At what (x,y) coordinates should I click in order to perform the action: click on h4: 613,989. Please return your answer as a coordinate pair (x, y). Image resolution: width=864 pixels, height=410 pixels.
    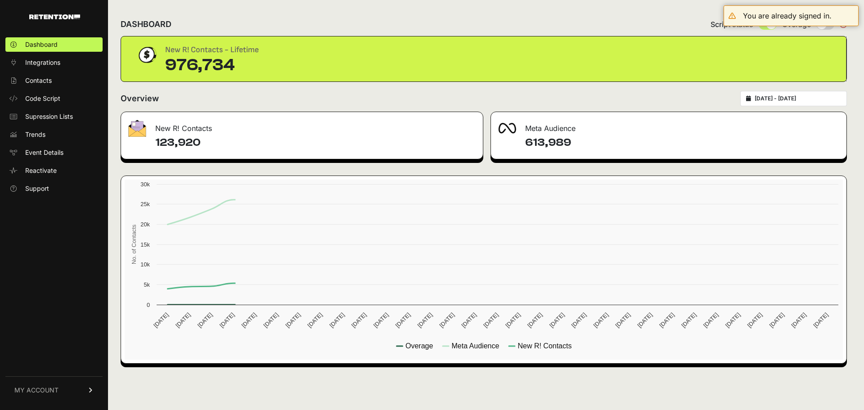
    Looking at the image, I should click on (682, 143).